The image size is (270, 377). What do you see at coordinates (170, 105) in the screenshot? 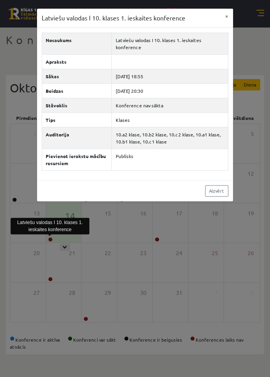
I see `td: Konference nav sākta` at bounding box center [170, 105].